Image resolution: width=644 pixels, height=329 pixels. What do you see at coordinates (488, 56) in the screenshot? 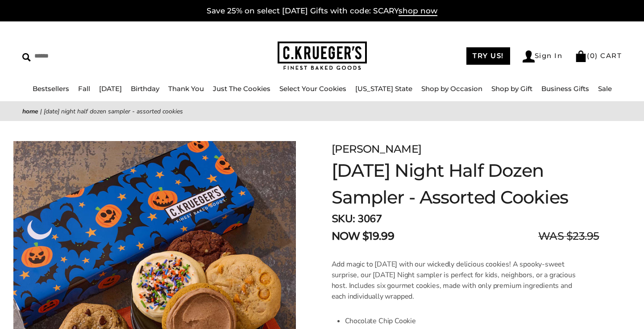
I see `a: TRY US!` at bounding box center [488, 56].